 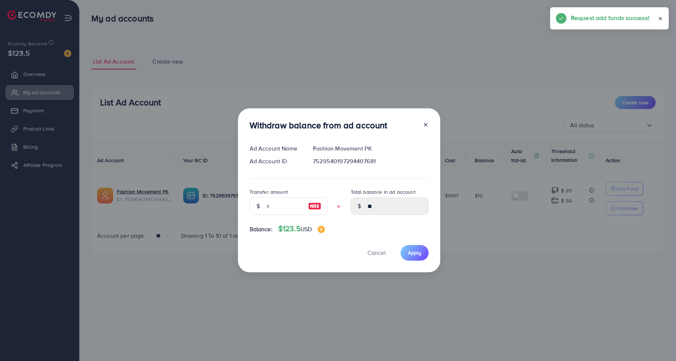 What do you see at coordinates (306, 229) in the screenshot?
I see `span: USD` at bounding box center [306, 229].